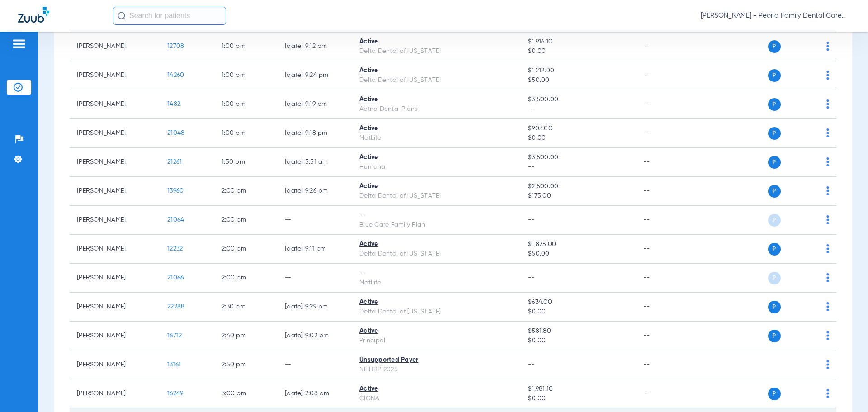 The width and height of the screenshot is (868, 412). I want to click on span: 13960, so click(175, 191).